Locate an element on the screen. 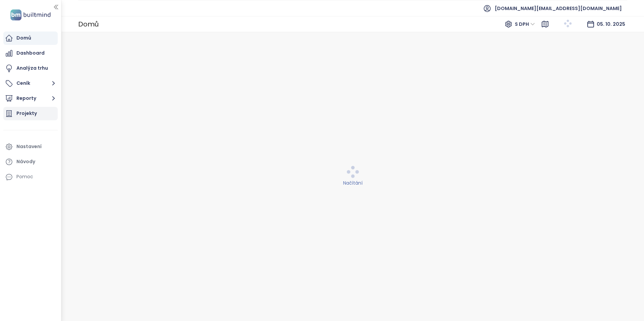 Image resolution: width=644 pixels, height=321 pixels. a: Nastavení is located at coordinates (31, 147).